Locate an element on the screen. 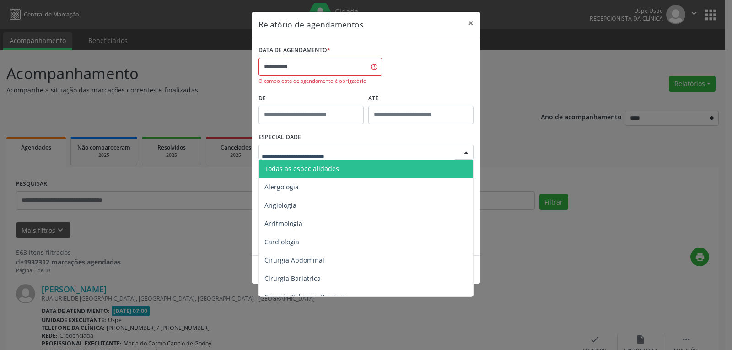  h5: Relatório de agendamentos is located at coordinates (311, 24).